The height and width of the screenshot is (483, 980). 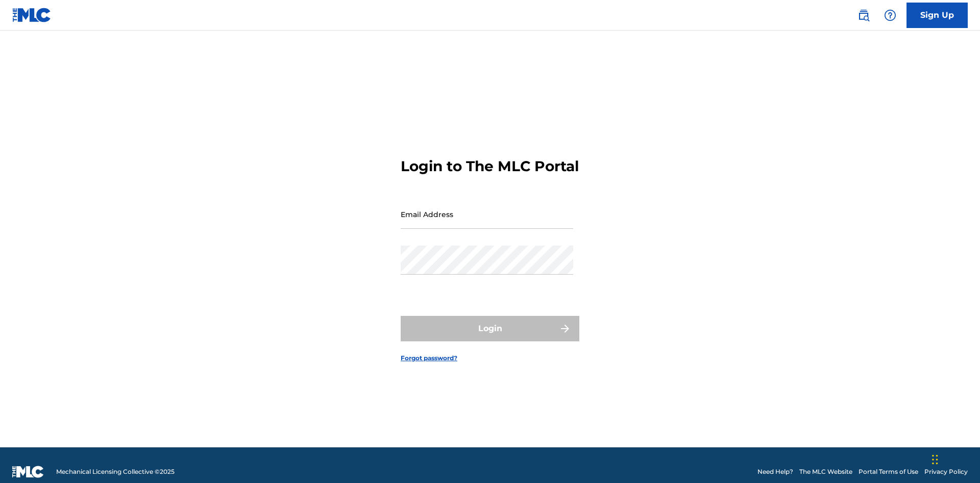 I want to click on a: Need Help?, so click(x=775, y=472).